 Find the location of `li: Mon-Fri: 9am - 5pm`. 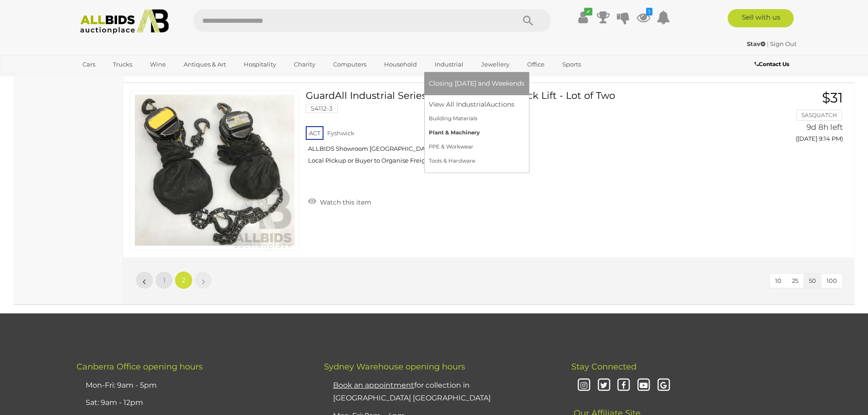

li: Mon-Fri: 9am - 5pm is located at coordinates (192, 385).